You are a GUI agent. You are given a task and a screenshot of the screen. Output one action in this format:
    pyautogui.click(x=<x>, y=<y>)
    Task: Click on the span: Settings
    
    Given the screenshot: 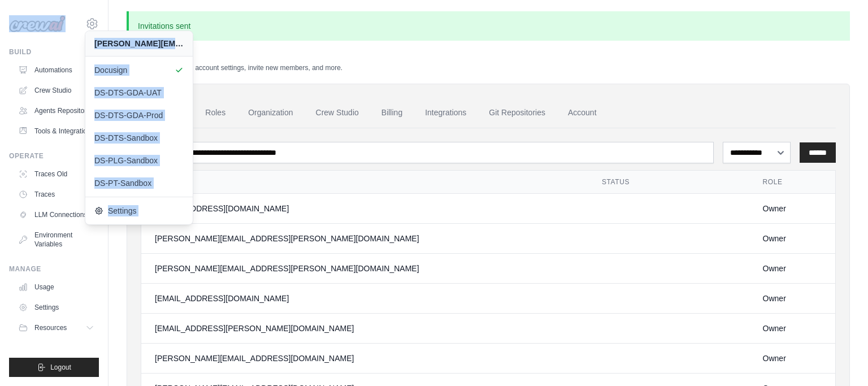 What is the action you would take?
    pyautogui.click(x=139, y=211)
    